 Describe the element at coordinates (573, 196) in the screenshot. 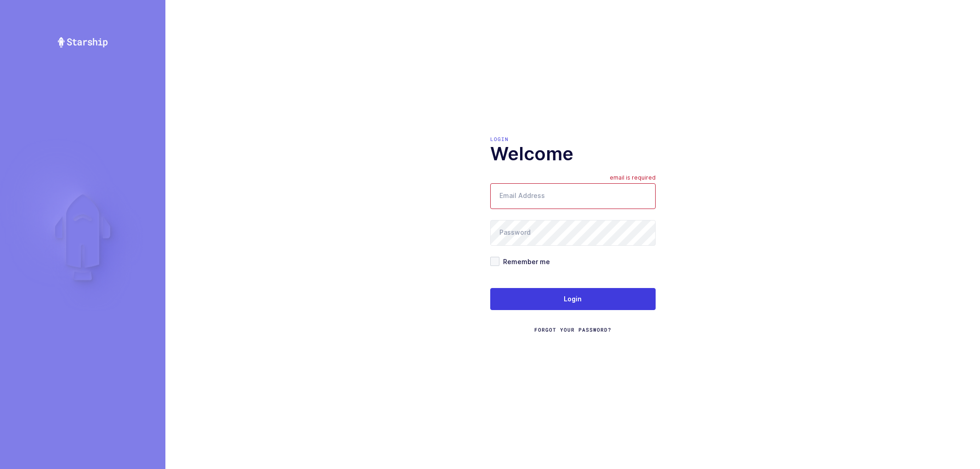

I see `input: Email Address` at that location.